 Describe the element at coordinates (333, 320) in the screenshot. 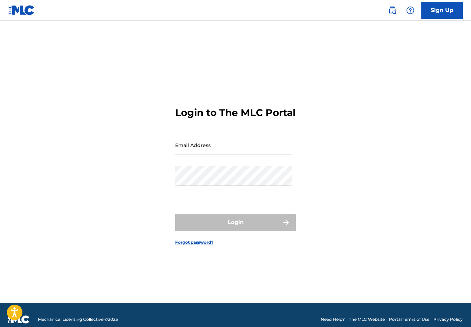

I see `a: Need Help?` at that location.